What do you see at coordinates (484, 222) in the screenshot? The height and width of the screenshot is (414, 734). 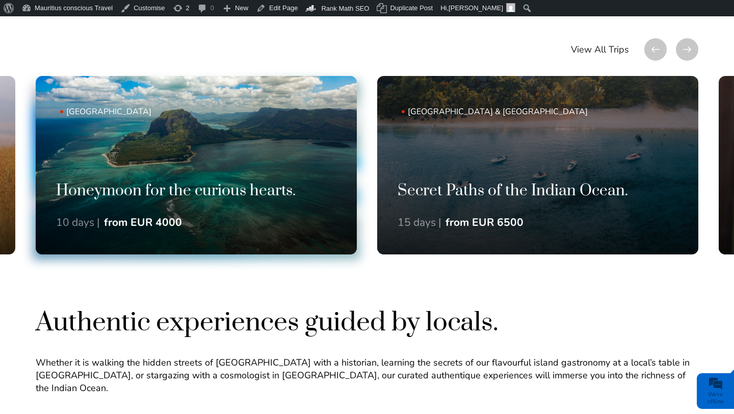 I see `div: from EUR 6500` at bounding box center [484, 222].